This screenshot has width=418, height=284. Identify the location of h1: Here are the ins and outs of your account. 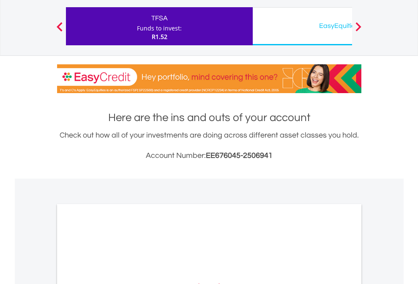
(209, 118).